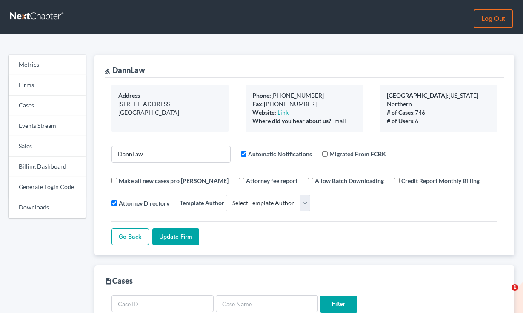 This screenshot has width=523, height=313. I want to click on a: Billing Dashboard, so click(47, 167).